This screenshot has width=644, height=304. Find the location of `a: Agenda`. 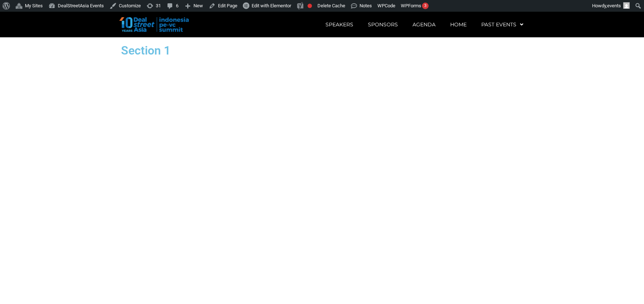

a: Agenda is located at coordinates (424, 24).